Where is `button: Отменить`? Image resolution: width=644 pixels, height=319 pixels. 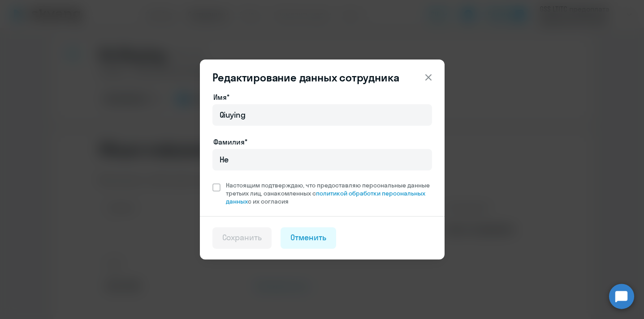 button: Отменить is located at coordinates (308, 238).